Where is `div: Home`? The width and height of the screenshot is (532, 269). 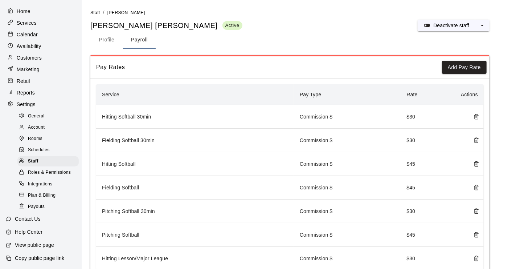 div: Home is located at coordinates (41, 11).